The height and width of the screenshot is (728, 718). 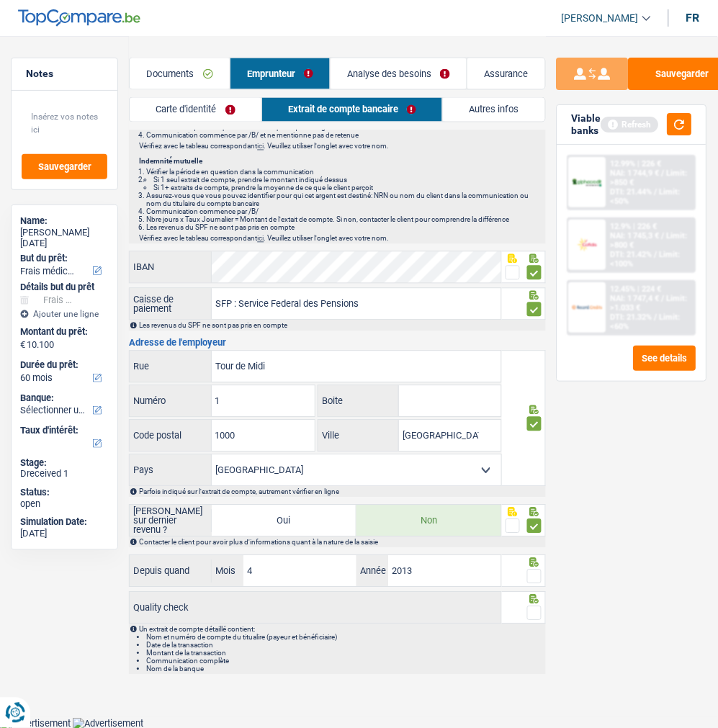 I want to click on li: Vérifier la période en question dans la communication, so click(x=345, y=172).